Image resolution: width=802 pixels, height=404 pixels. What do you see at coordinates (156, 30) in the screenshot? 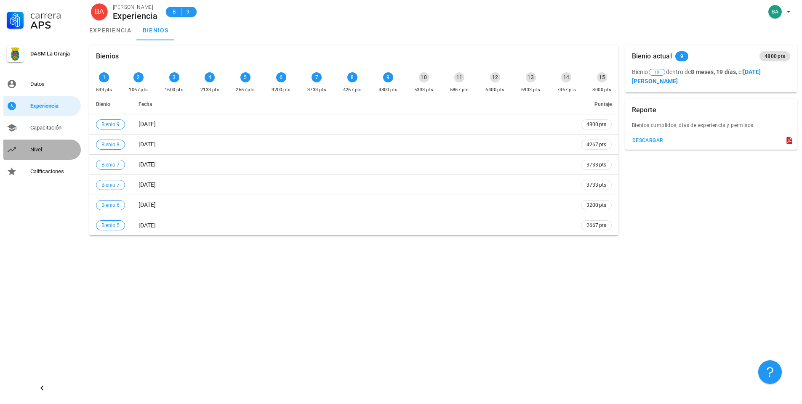
I see `a: bienios` at bounding box center [156, 30].